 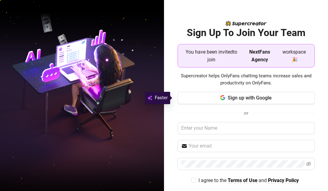 What do you see at coordinates (246, 128) in the screenshot?
I see `input: Enter your Name` at bounding box center [246, 128].